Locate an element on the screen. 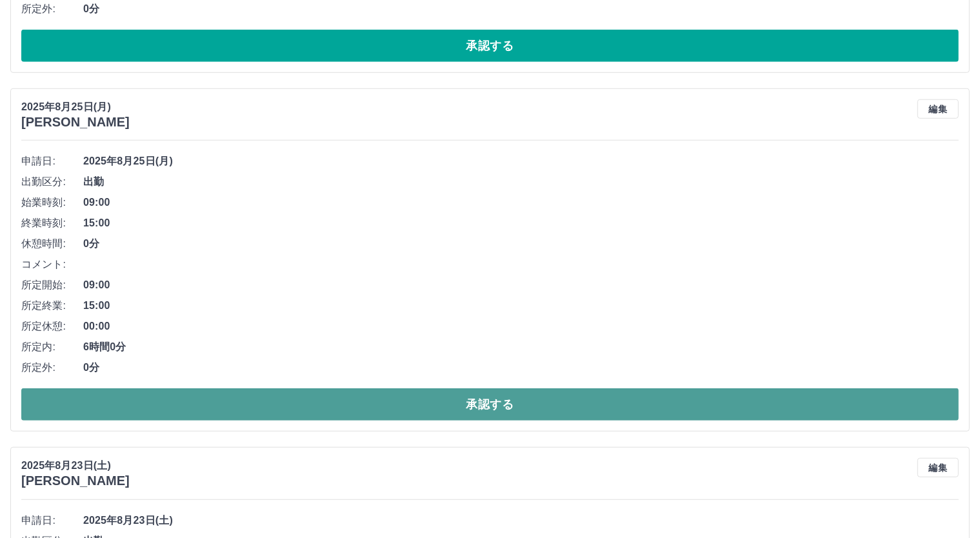 This screenshot has width=980, height=538. p: 2025年8月23日(土) is located at coordinates (75, 466).